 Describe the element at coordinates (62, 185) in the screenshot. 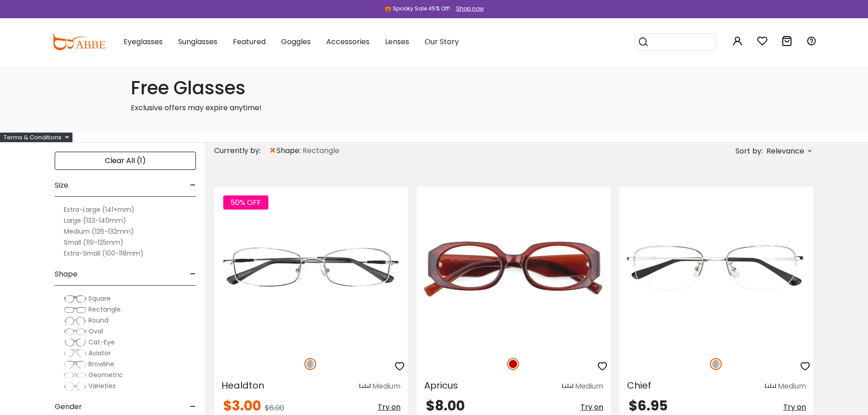

I see `span: Size` at that location.